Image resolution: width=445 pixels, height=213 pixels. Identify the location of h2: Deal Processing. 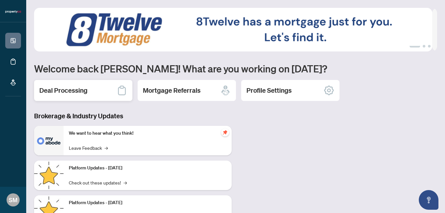
(63, 90).